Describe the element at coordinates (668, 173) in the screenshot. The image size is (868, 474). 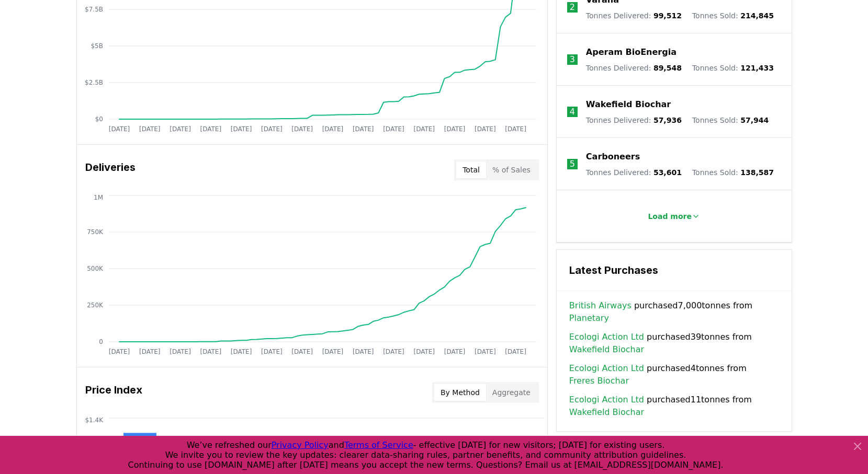
I see `span: 53,601` at that location.